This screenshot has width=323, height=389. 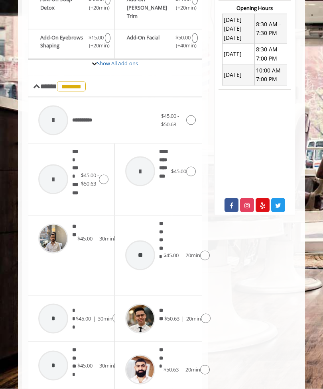 I want to click on h3: Opening Hours, so click(x=254, y=8).